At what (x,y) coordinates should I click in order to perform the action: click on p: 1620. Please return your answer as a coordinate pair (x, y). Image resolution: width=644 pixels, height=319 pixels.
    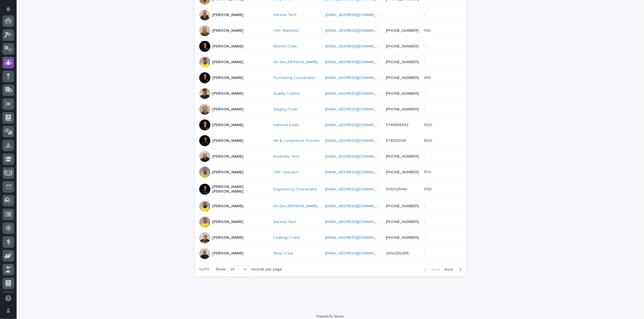
    Looking at the image, I should click on (428, 141).